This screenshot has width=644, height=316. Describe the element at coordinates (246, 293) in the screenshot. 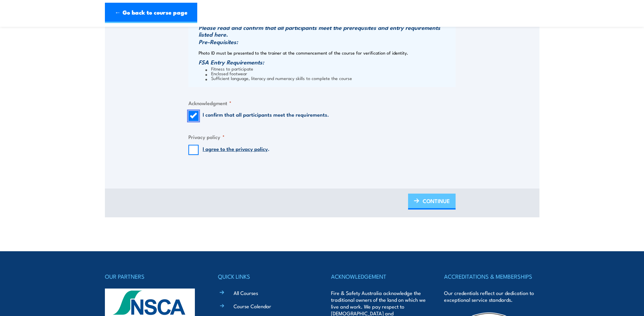

I see `a: All Courses` at that location.